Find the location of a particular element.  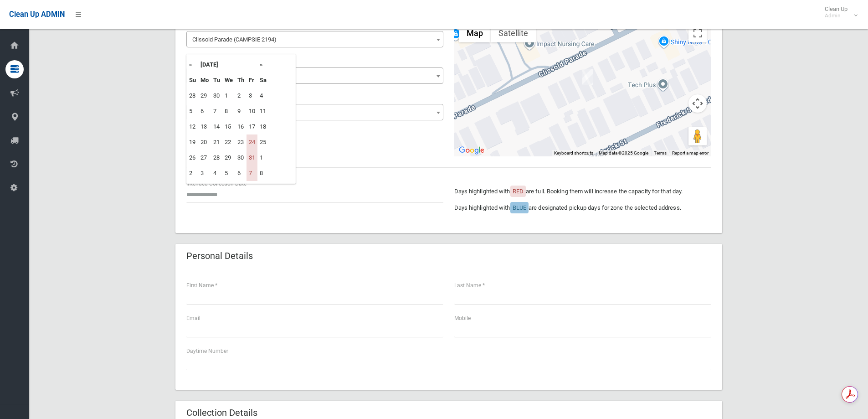

button: Show satellite imagery is located at coordinates (513, 33).